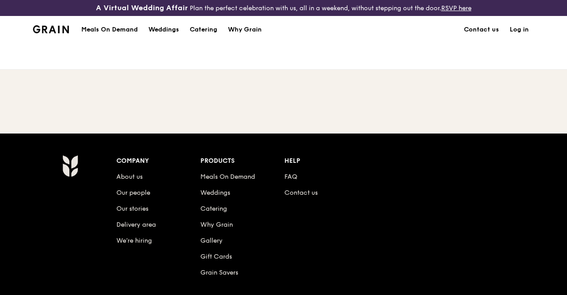 This screenshot has width=567, height=295. What do you see at coordinates (211, 241) in the screenshot?
I see `a: Gallery` at bounding box center [211, 241].